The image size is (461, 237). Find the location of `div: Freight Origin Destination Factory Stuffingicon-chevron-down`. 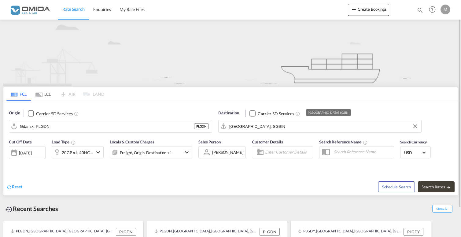

div: Freight Origin Destination Factory Stuffingicon-chevron-down is located at coordinates (151, 152).